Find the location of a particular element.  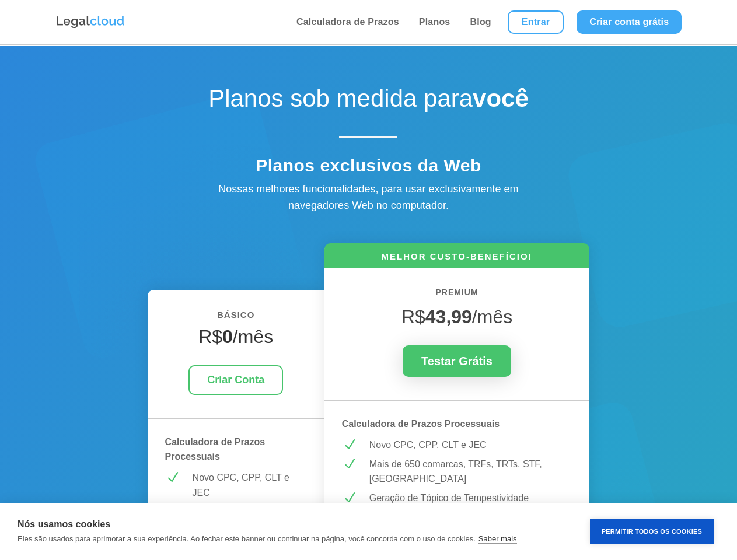

a: Testar Grátis is located at coordinates (457, 361).